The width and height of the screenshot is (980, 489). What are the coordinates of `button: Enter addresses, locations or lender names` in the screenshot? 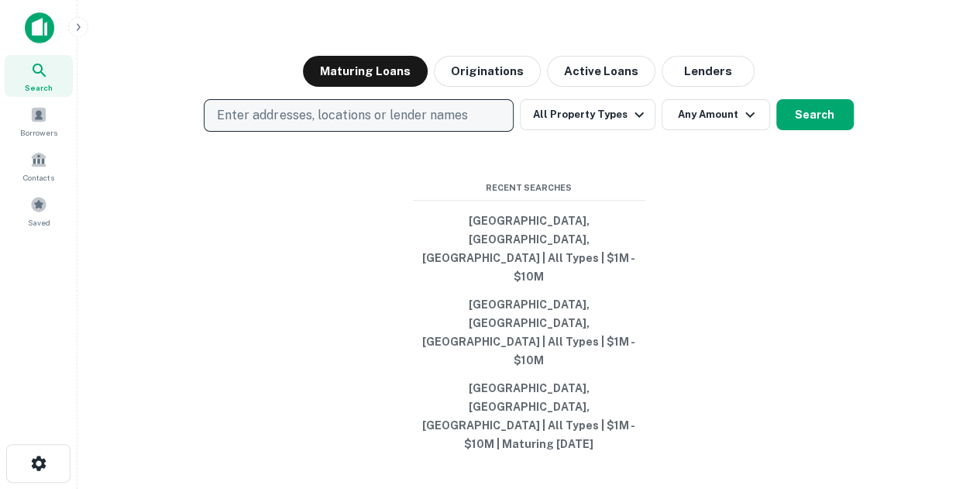 It's located at (359, 116).